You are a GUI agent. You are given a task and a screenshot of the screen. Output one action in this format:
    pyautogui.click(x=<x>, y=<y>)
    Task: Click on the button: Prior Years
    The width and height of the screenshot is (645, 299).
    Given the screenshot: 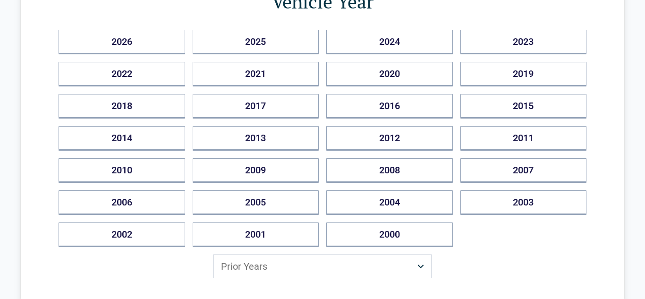 What is the action you would take?
    pyautogui.click(x=323, y=267)
    